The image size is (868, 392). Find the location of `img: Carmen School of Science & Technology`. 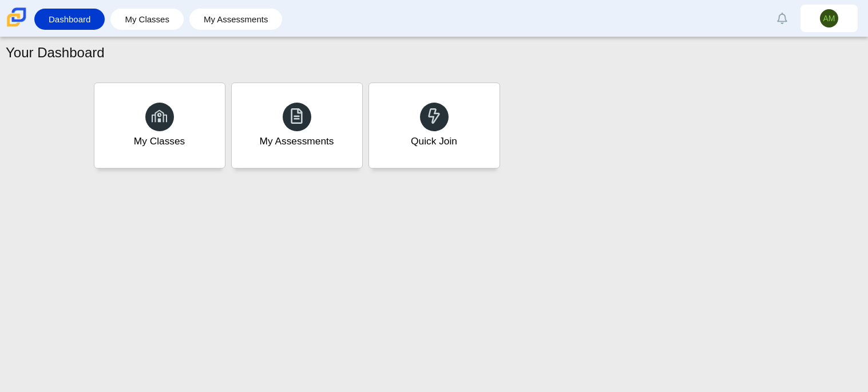

img: Carmen School of Science & Technology is located at coordinates (16, 17).